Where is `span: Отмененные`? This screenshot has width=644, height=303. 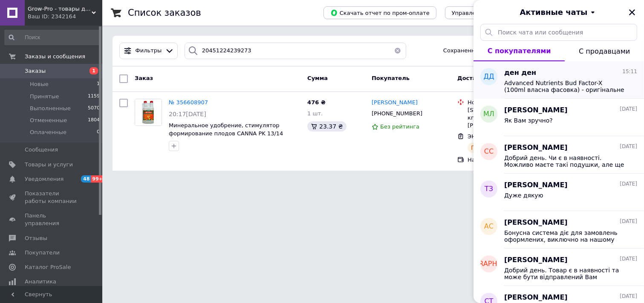 span: Отмененные is located at coordinates (48, 120).